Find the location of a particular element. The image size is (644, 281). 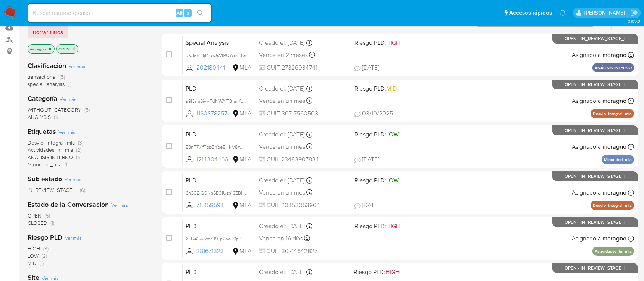

p: marielabelen.cragno@mercadolibre.com is located at coordinates (606, 13).